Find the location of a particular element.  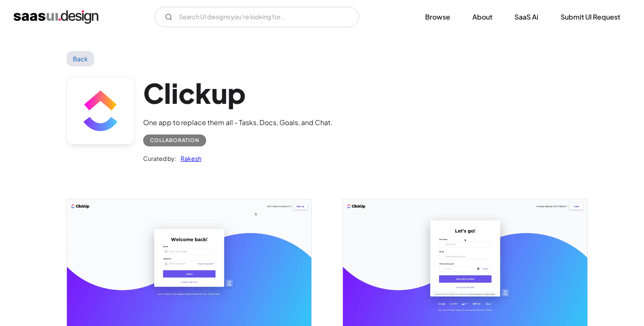

input: Search UI designs you're looking for... is located at coordinates (257, 17).